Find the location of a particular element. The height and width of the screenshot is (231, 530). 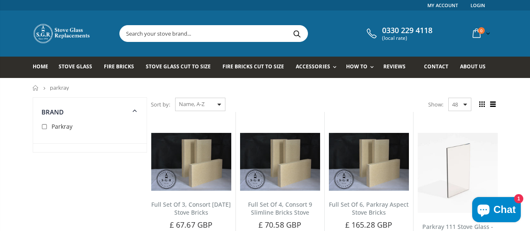

img: Full Set Of 4, Consort 9 Slimline Bricks Stove is located at coordinates (280, 162).